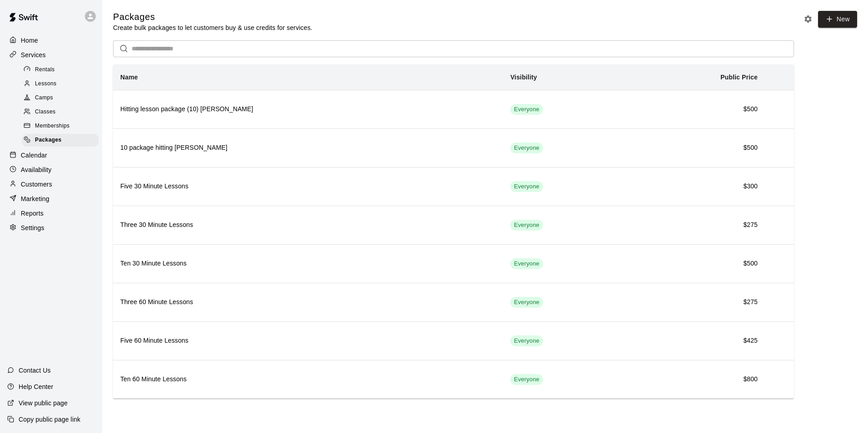 The height and width of the screenshot is (433, 868). What do you see at coordinates (36, 184) in the screenshot?
I see `p: Customers` at bounding box center [36, 184].